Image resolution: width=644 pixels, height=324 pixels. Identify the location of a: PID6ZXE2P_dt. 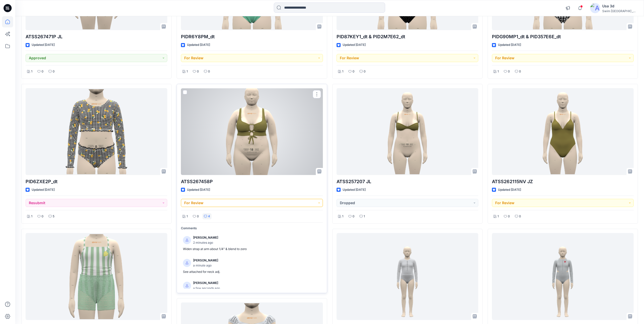
(96, 131).